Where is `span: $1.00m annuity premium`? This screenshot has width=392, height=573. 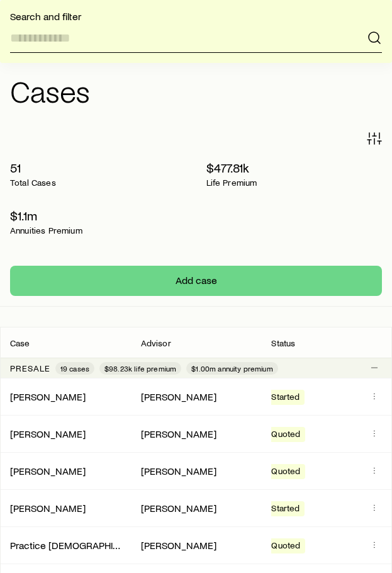
span: $1.00m annuity premium is located at coordinates (232, 368).